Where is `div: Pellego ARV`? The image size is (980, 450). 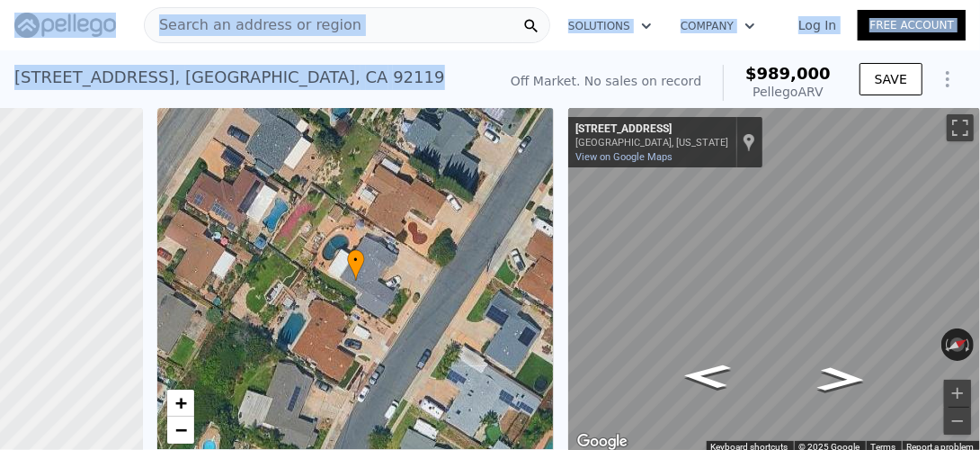 div: Pellego ARV is located at coordinates (787, 92).